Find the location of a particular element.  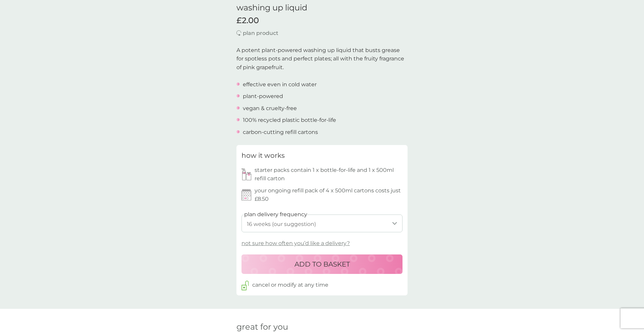

p: A potent plant-powered washing up liquid that busts grease for spotless pots and perfect plates; ... is located at coordinates (322, 59).